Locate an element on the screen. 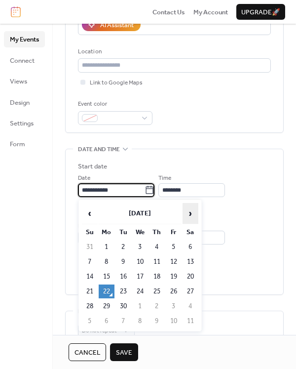  span: Form is located at coordinates (17, 144).